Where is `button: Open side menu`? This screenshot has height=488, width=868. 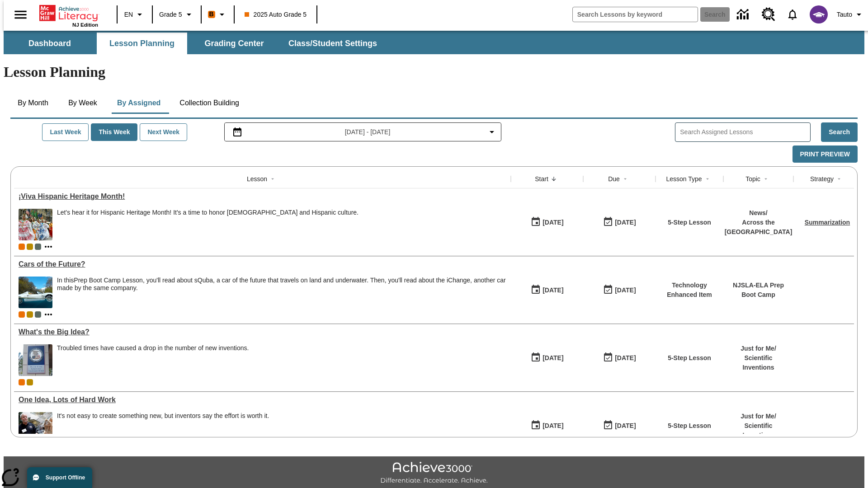
button: Open side menu is located at coordinates (20, 15).